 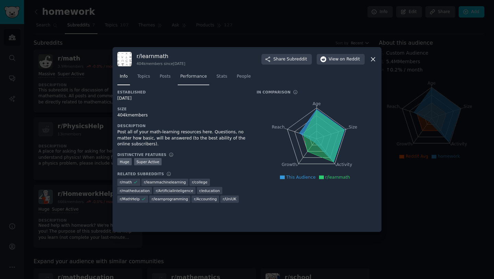 What do you see at coordinates (290, 59) in the screenshot?
I see `span: Share` at bounding box center [290, 59].